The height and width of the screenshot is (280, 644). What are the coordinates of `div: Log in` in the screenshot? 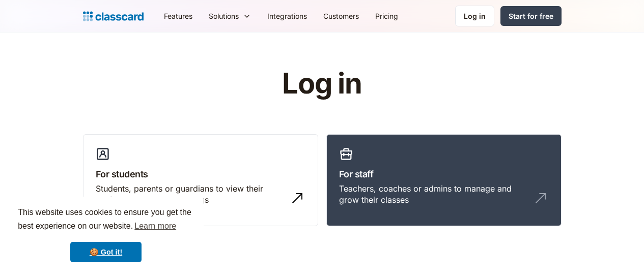 It's located at (474, 16).